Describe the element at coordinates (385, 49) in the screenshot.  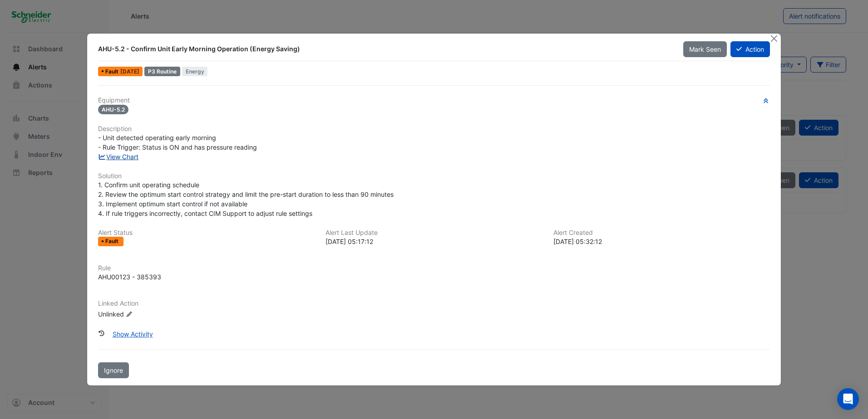
I see `div: AHU-5.2 - Confirm Unit Early Morning Operation (Energy Saving)` at that location.